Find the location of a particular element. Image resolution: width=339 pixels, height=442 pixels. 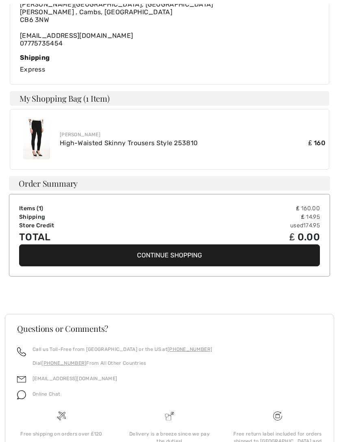

td: ₤ 14.95 is located at coordinates (250, 217).